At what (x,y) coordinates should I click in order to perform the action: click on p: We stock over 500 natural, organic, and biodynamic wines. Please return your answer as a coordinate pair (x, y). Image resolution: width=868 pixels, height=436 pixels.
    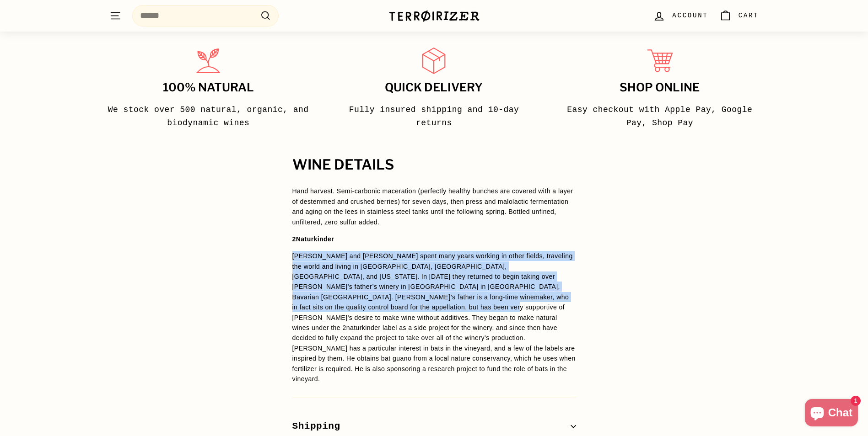
    Looking at the image, I should click on (208, 116).